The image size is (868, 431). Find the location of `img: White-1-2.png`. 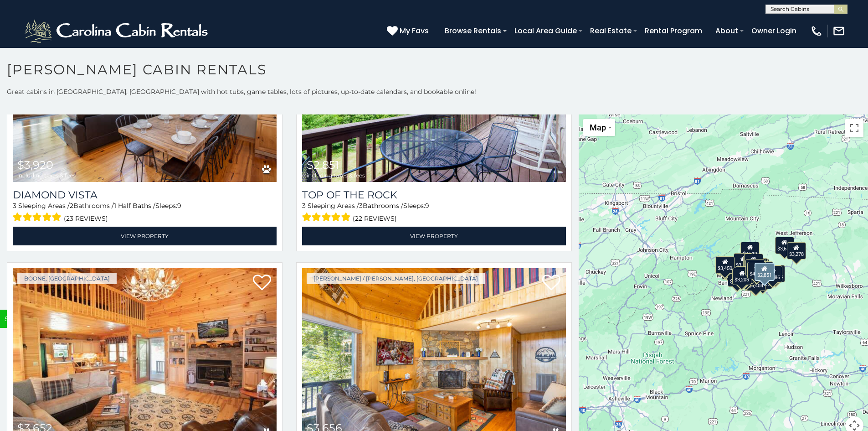

img: White-1-2.png is located at coordinates (117, 31).